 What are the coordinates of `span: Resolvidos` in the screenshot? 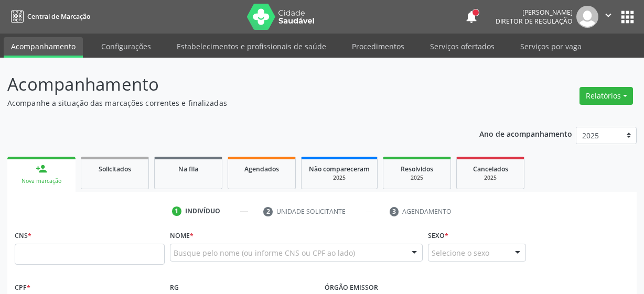 It's located at (417, 168).